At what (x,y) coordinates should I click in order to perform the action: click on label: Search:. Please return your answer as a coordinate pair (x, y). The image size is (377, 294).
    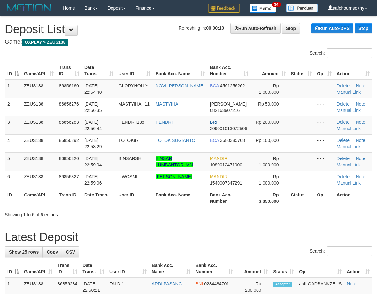
    Looking at the image, I should click on (341, 252).